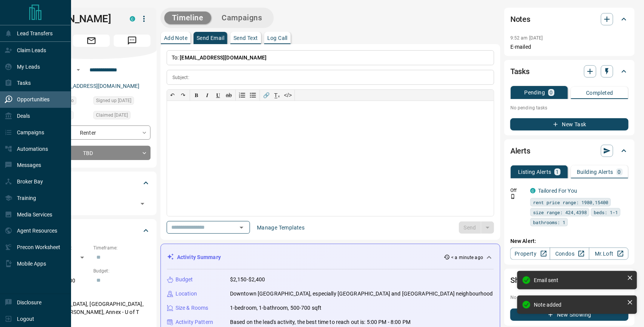 This screenshot has height=327, width=644. I want to click on button: Timeline, so click(188, 18).